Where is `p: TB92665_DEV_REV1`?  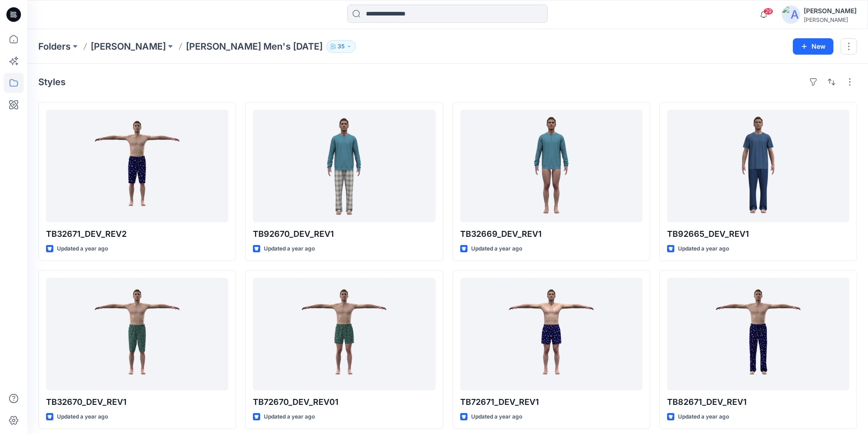
p: TB92665_DEV_REV1 is located at coordinates (758, 234).